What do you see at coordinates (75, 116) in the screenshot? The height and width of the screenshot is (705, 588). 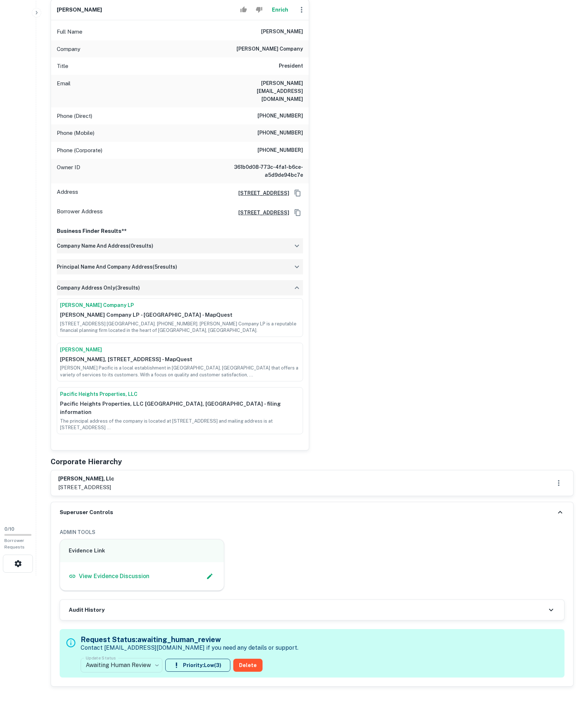 I see `p: Phone (Direct)` at bounding box center [75, 116].